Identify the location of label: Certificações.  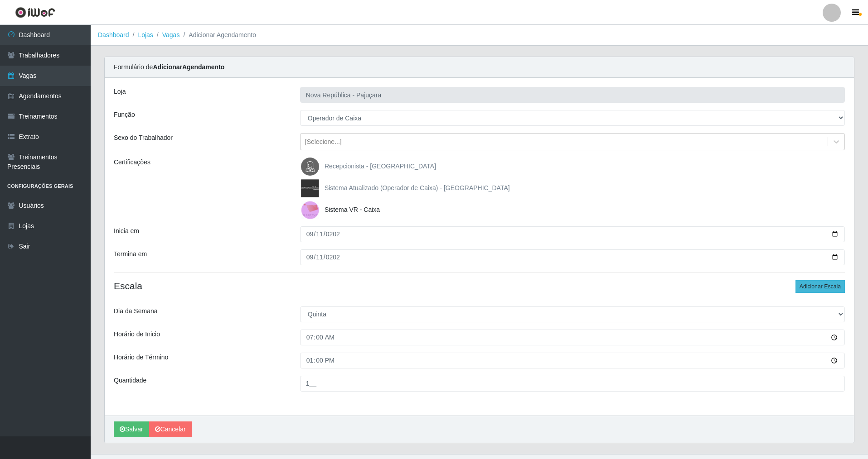
(132, 162).